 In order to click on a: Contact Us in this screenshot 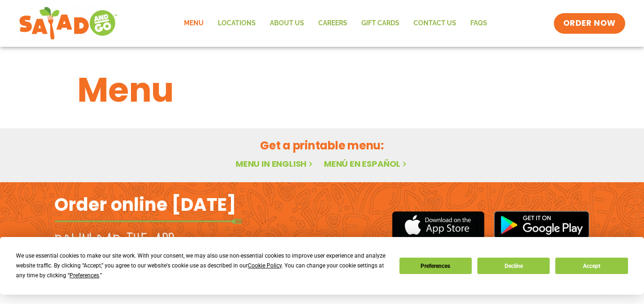, I will do `click(435, 23)`.